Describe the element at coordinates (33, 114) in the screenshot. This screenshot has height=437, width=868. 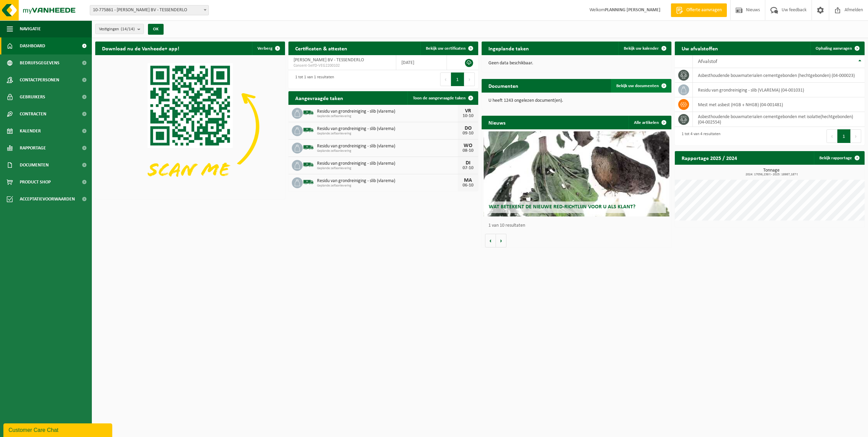
I see `span: Contracten` at that location.